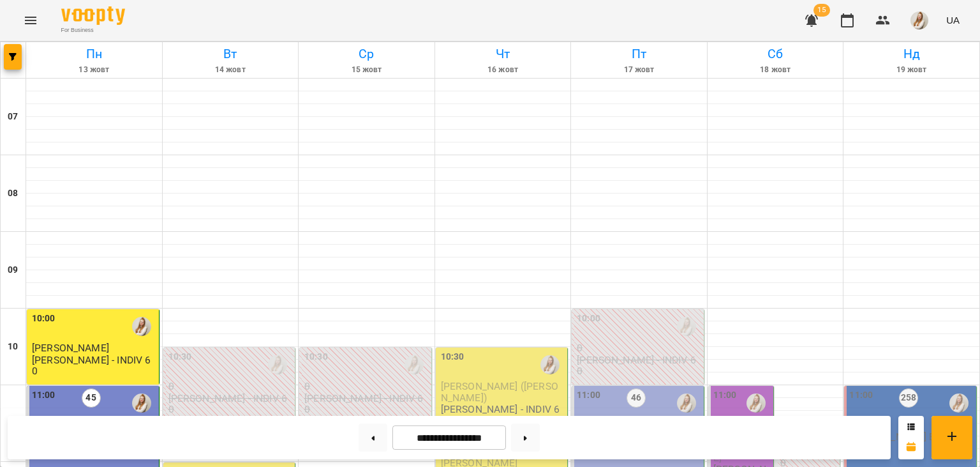 This screenshot has height=467, width=980. Describe the element at coordinates (94, 54) in the screenshot. I see `h6: Пн` at that location.